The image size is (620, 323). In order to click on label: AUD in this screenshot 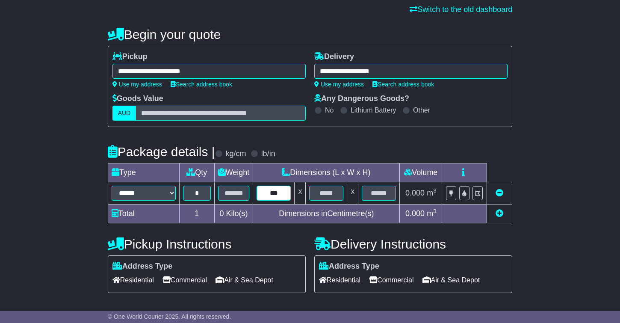, I will do `click(124, 113)`.